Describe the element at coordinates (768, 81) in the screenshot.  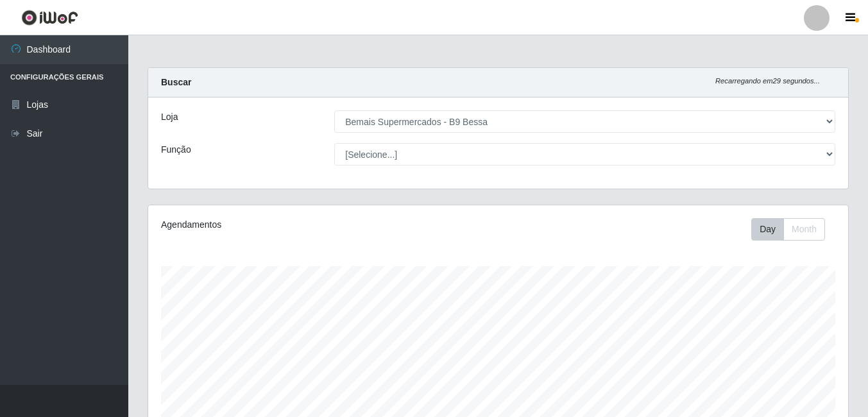
I see `i: Recarregando em 29 segundos...` at that location.